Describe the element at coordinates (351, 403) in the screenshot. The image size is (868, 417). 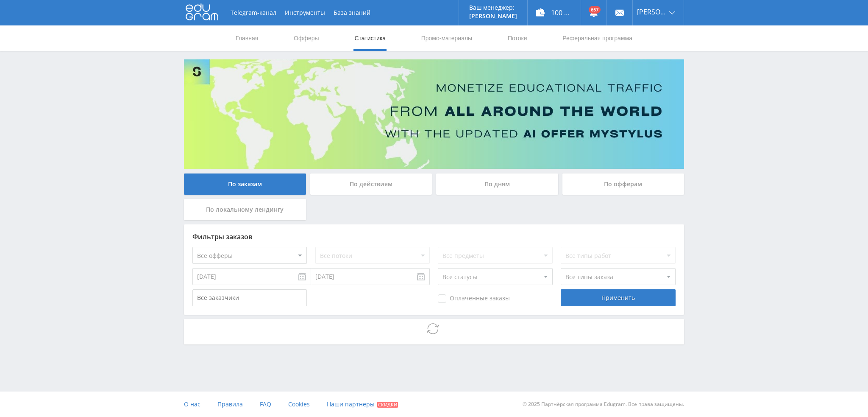
I see `span: Наши партнеры` at that location.